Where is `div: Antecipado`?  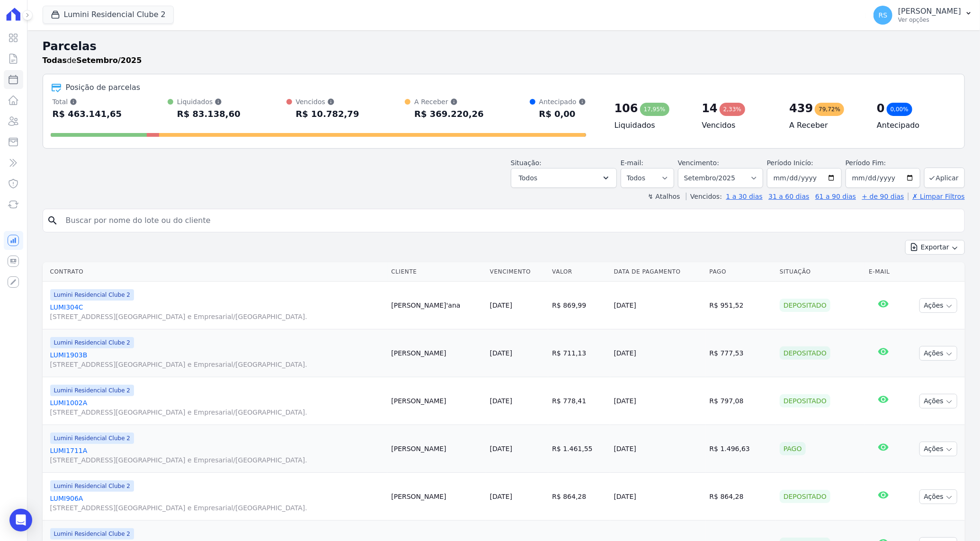
div: Antecipado is located at coordinates (563, 102).